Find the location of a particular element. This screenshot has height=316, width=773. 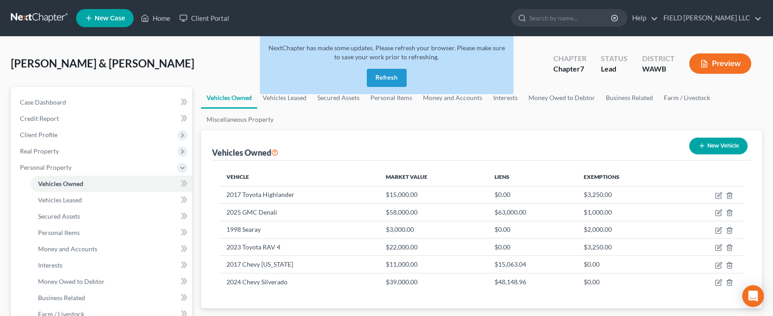

td: 2024 Chevy Silverado is located at coordinates (299, 282).